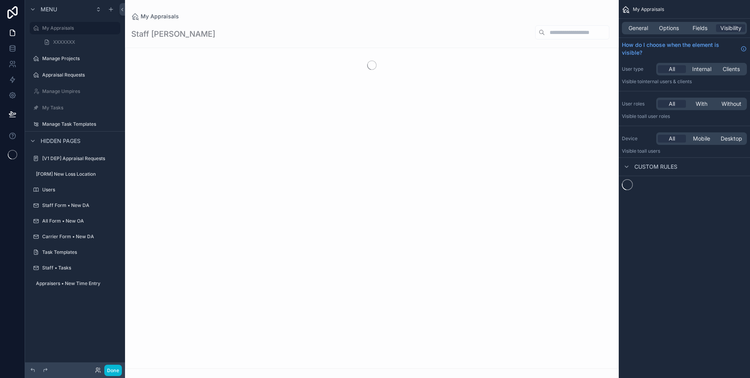 The image size is (750, 378). I want to click on label: Carrier Form • New DA, so click(80, 237).